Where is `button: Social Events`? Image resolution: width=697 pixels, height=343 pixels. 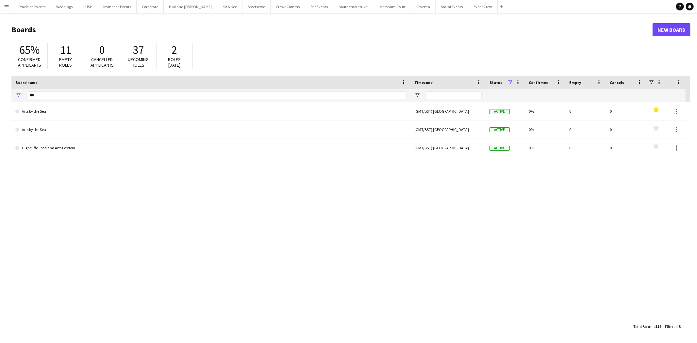 button: Social Events is located at coordinates (452, 7).